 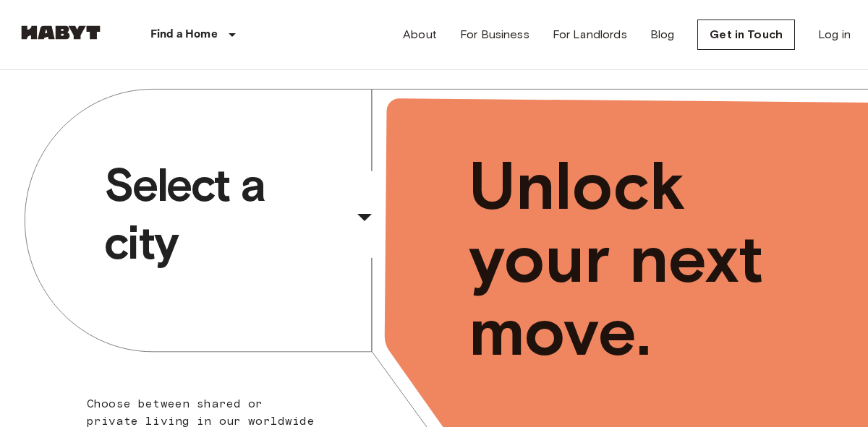 What do you see at coordinates (61, 33) in the screenshot?
I see `img: Habyt` at bounding box center [61, 33].